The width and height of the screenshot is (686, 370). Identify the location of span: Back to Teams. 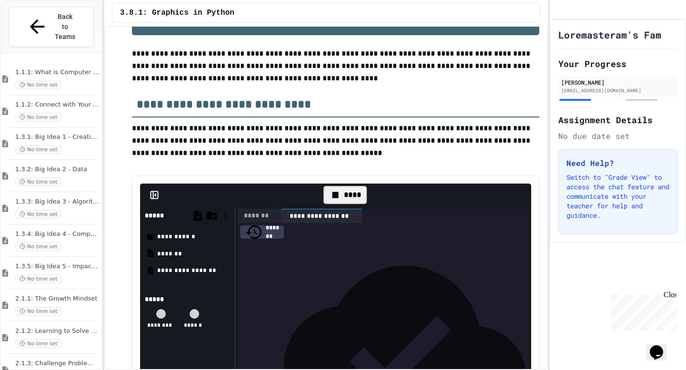
(65, 27).